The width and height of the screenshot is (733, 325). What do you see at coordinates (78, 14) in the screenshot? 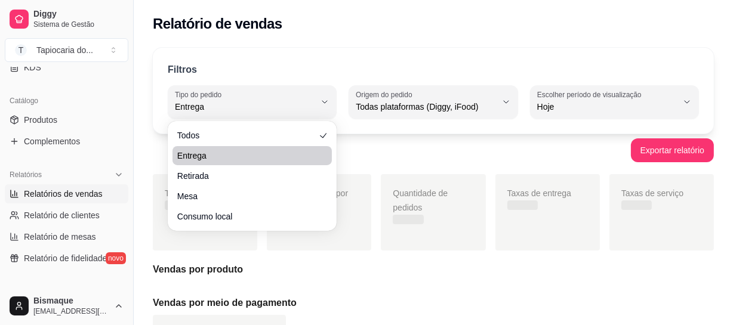
I see `span: Diggy` at bounding box center [78, 14].